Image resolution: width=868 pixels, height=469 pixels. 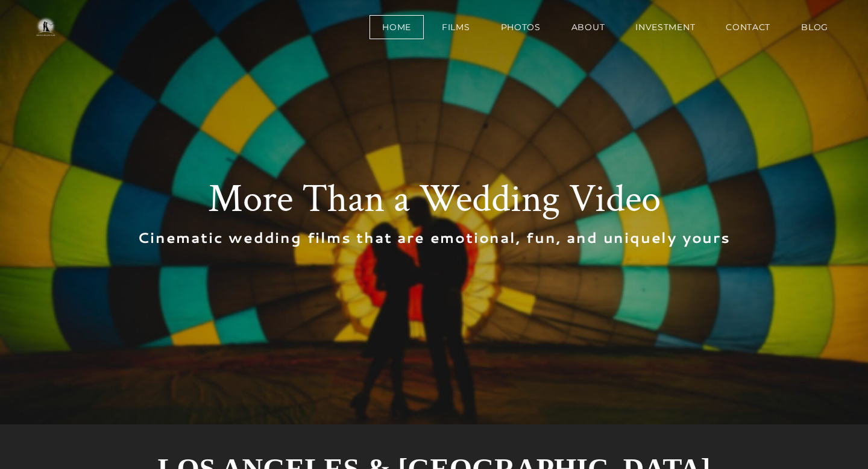 I want to click on font: More Than a Wedding Video​, so click(x=434, y=199).